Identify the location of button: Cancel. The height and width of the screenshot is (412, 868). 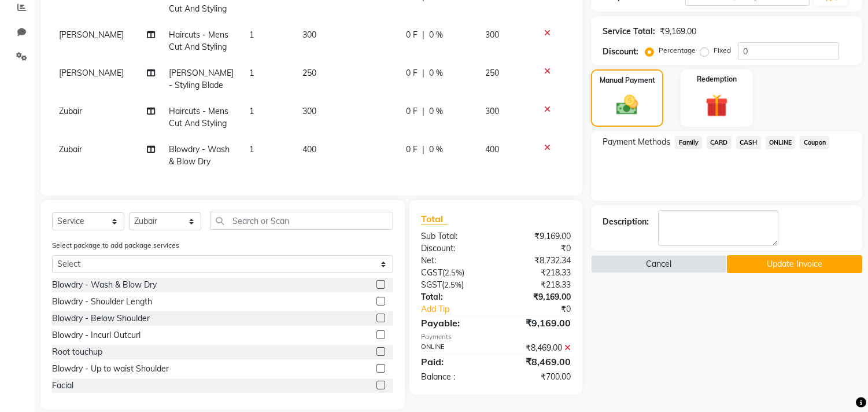
(659, 264).